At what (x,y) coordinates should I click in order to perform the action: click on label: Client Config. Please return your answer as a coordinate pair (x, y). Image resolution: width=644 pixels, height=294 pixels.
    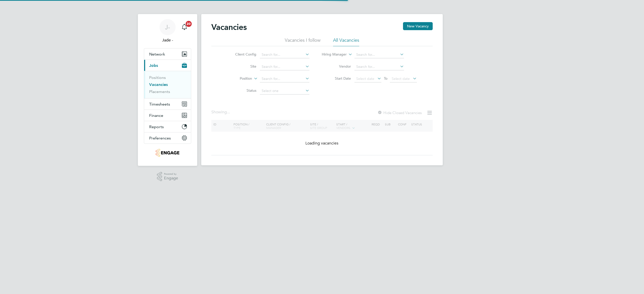
    Looking at the image, I should click on (242, 54).